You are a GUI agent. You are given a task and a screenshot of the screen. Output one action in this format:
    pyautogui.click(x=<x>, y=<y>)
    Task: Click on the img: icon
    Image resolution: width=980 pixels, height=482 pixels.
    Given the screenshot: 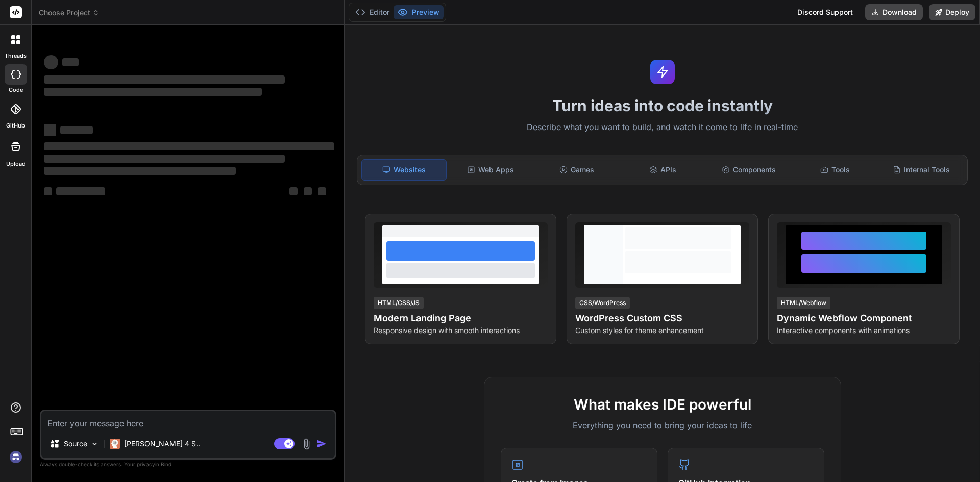 What is the action you would take?
    pyautogui.click(x=322, y=444)
    